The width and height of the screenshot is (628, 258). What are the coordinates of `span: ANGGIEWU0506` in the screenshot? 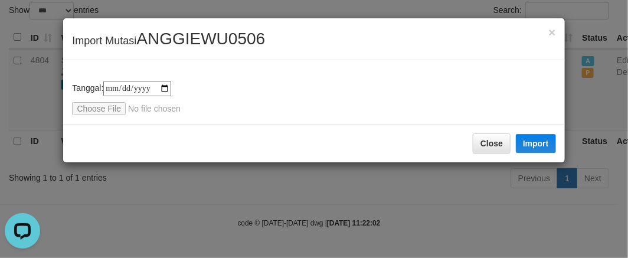 It's located at (201, 38).